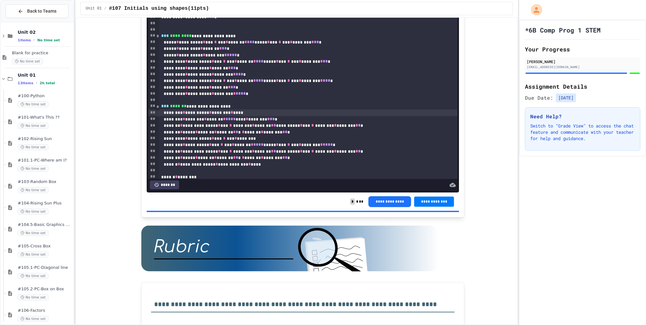  Describe the element at coordinates (47, 83) in the screenshot. I see `span: 2h total` at that location.